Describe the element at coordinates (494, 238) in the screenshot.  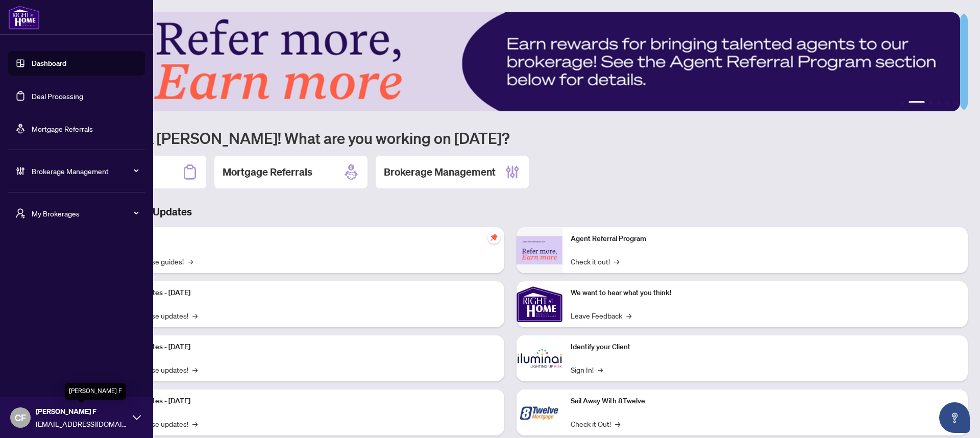
I see `span: pushpin` at that location.